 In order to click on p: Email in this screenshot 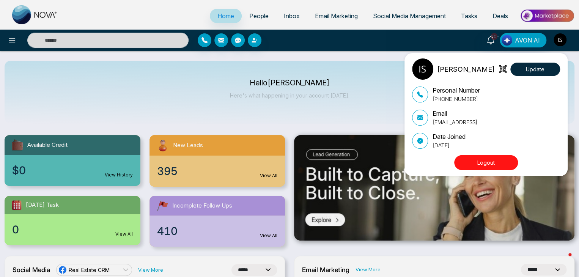, I will do `click(455, 113)`.